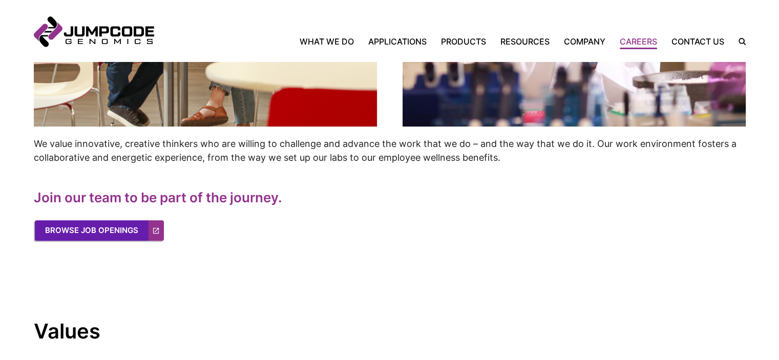 This screenshot has height=360, width=779. What do you see at coordinates (698, 42) in the screenshot?
I see `a: Contact Us` at bounding box center [698, 42].